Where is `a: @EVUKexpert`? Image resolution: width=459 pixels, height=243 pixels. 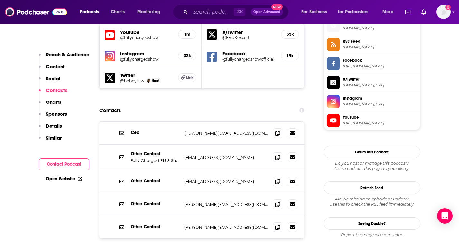 a: @EVUKexpert is located at coordinates (249, 37).